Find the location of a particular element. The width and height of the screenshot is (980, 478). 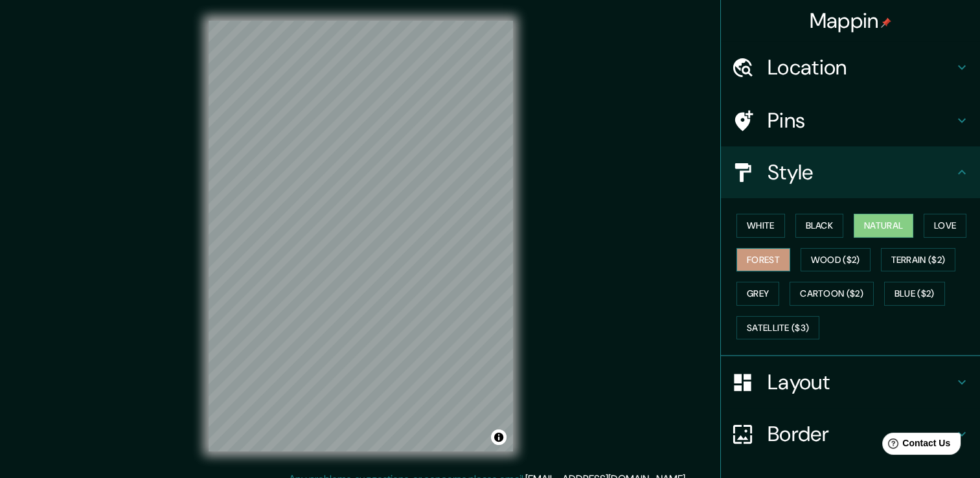

h4: Location is located at coordinates (861, 67).